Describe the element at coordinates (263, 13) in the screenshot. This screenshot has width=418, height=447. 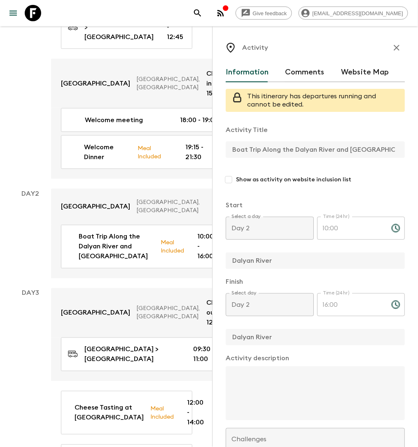
I see `a: Give feedback` at that location.